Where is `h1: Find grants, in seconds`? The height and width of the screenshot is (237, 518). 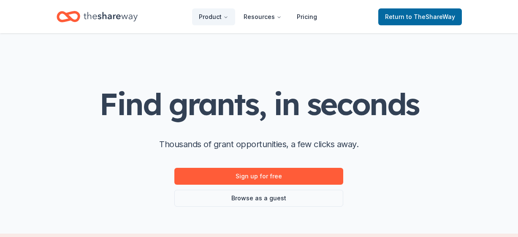
h1: Find grants, in seconds is located at coordinates (259, 104).